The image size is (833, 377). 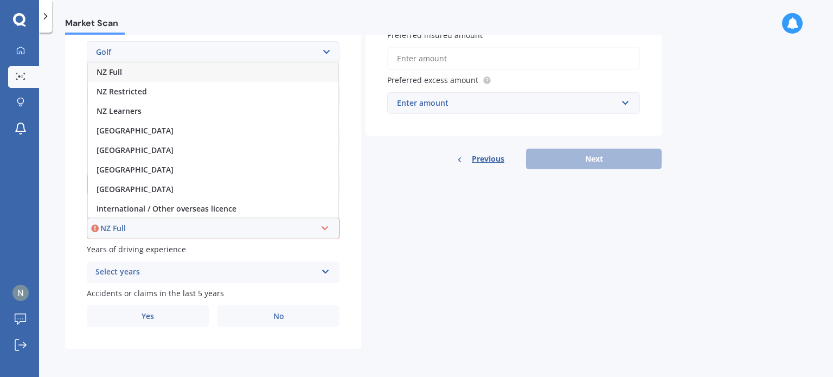 What do you see at coordinates (119, 111) in the screenshot?
I see `span: NZ Learners` at bounding box center [119, 111].